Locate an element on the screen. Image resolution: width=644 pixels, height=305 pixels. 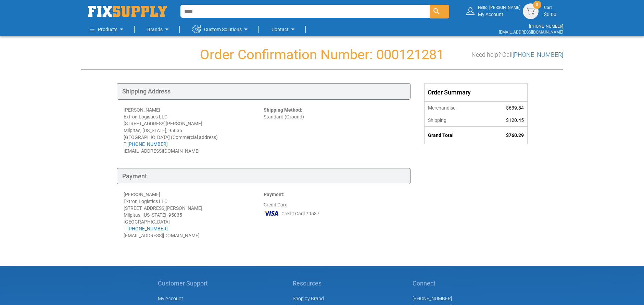
span: $0.00 is located at coordinates (551, 14).